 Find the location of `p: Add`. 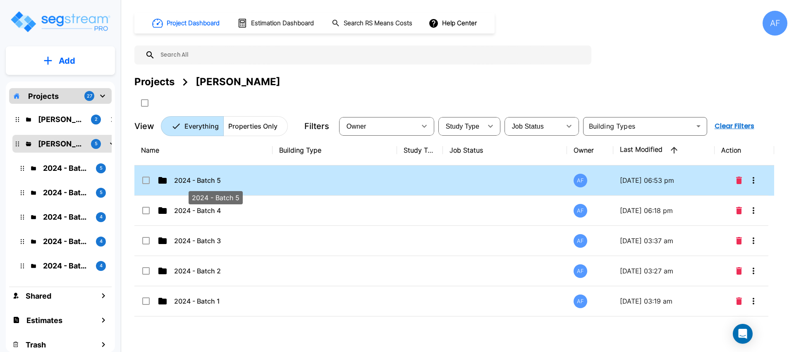

p: Add is located at coordinates (67, 61).